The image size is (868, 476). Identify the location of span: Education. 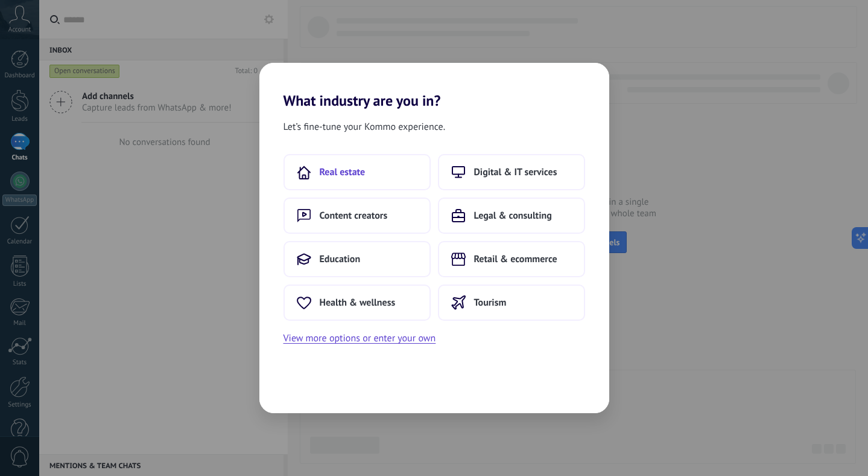
(341, 259).